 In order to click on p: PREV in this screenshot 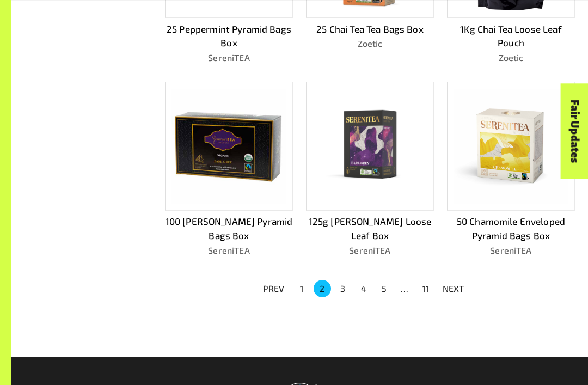, I will do `click(274, 289)`.